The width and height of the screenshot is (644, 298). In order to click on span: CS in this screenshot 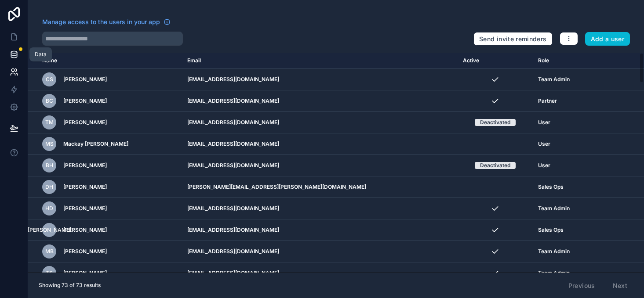, I will do `click(49, 80)`.